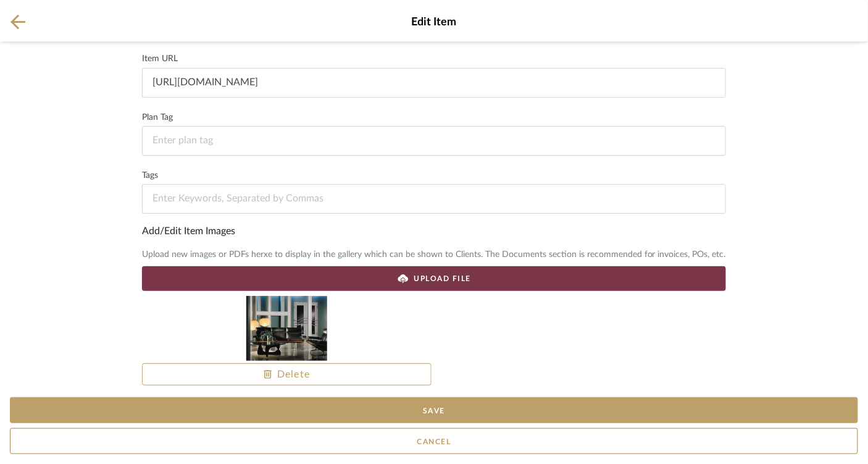  Describe the element at coordinates (287, 374) in the screenshot. I see `span: Delete` at that location.